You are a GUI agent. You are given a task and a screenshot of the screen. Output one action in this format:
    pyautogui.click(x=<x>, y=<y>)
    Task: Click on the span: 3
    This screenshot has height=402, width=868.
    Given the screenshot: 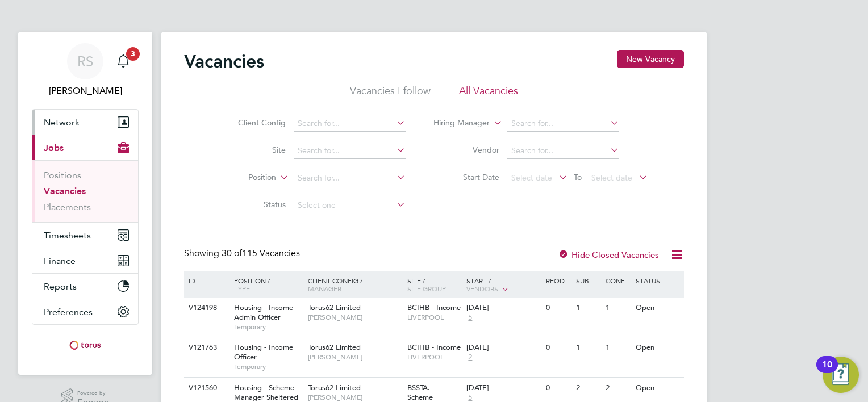 What is the action you would take?
    pyautogui.click(x=133, y=54)
    